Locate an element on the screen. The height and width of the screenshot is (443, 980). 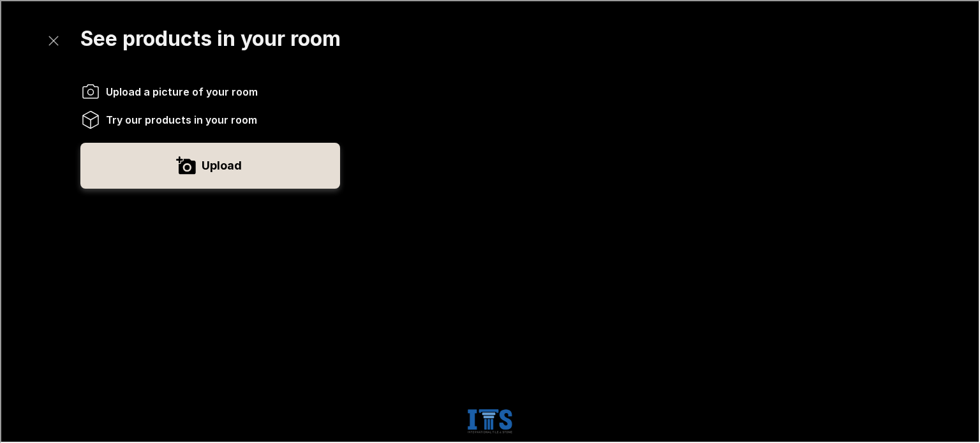
span: Try our products in your room is located at coordinates (180, 119).